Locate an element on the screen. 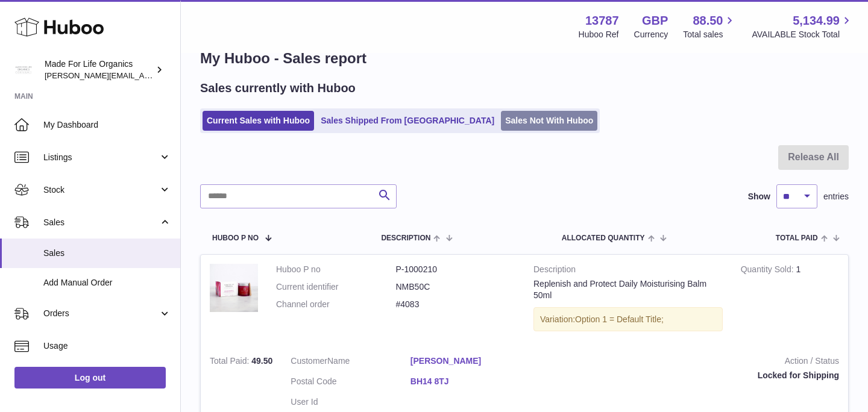 This screenshot has height=412, width=868. dt: Name is located at coordinates (350, 363).